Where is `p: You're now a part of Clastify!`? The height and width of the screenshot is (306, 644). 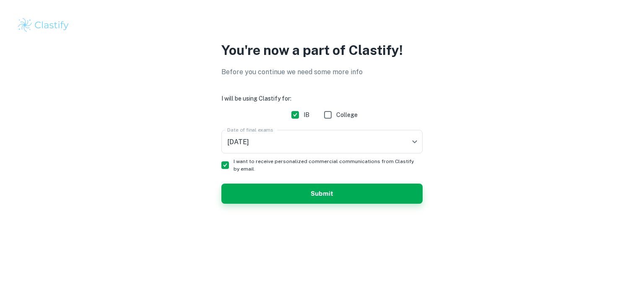 p: You're now a part of Clastify! is located at coordinates (322, 50).